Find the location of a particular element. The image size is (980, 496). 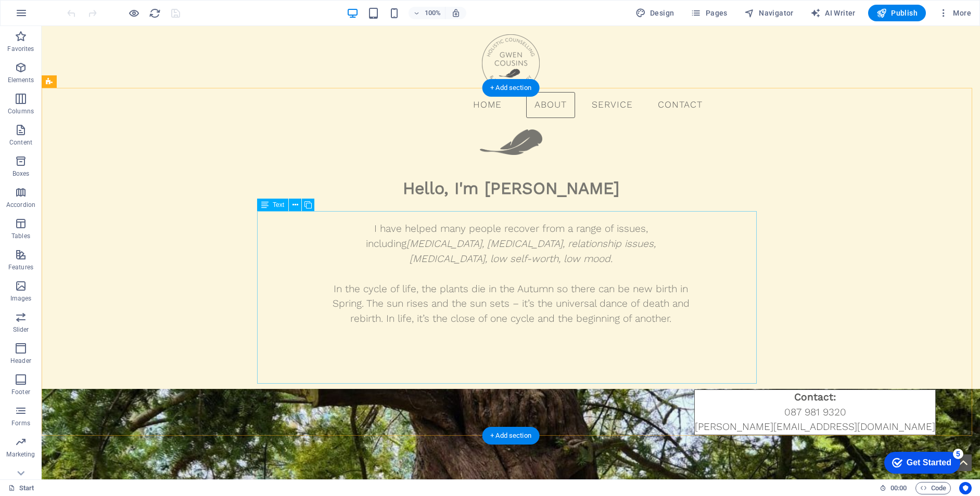

p: Elements is located at coordinates (21, 80).